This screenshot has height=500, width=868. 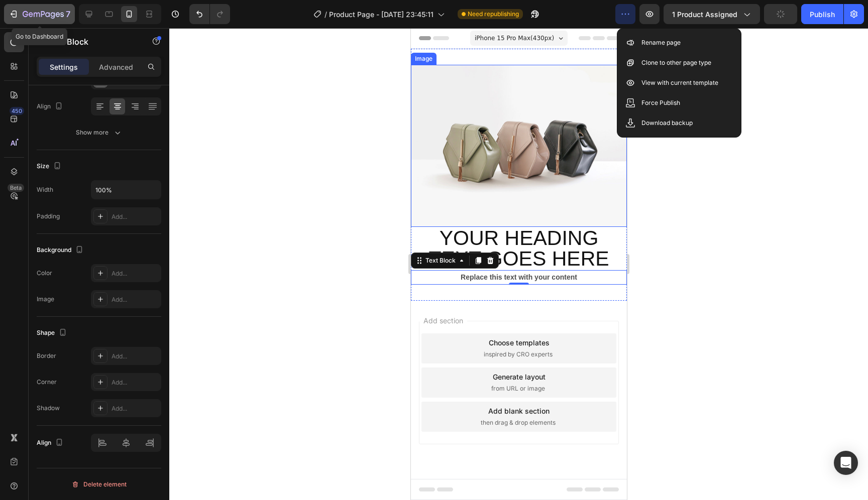 What do you see at coordinates (44, 273) in the screenshot?
I see `div: Color` at bounding box center [44, 273].